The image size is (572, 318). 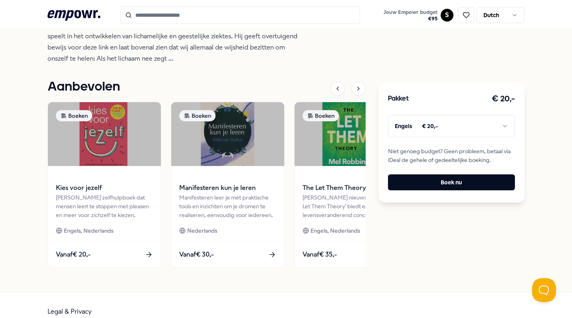 I want to click on span: € 95, so click(x=410, y=19).